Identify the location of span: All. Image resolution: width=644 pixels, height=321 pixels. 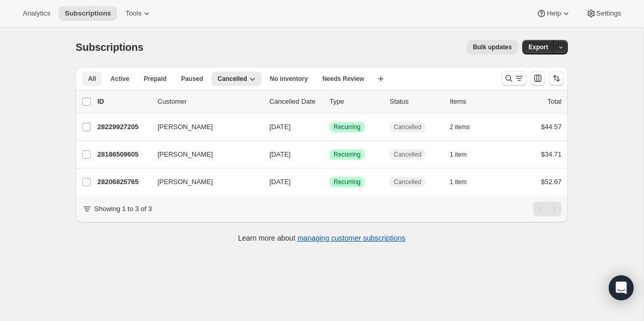
(92, 79).